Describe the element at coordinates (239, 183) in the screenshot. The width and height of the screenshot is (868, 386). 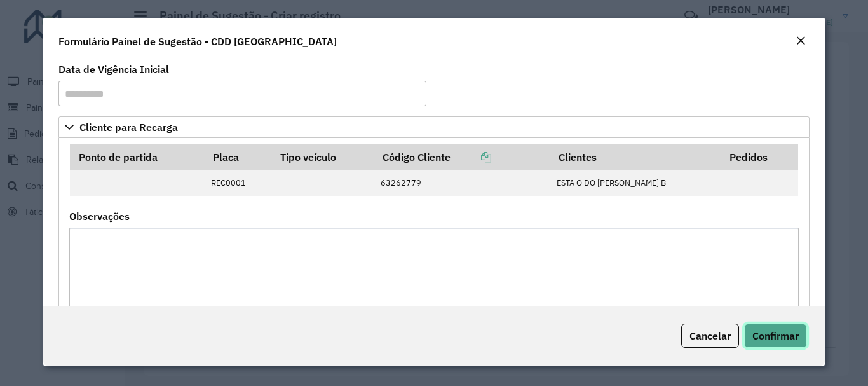
I see `td: REC0001` at that location.